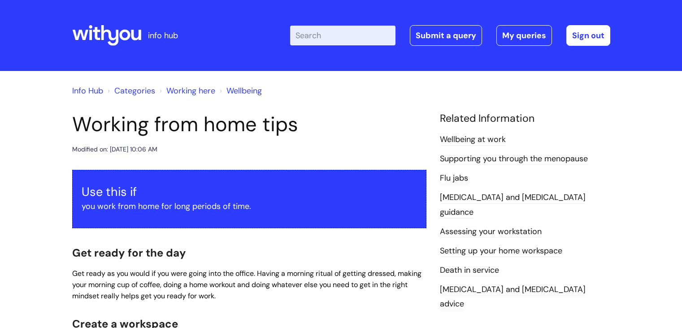  Describe the element at coordinates (249, 206) in the screenshot. I see `p: you work from home for long periods of time.` at that location.